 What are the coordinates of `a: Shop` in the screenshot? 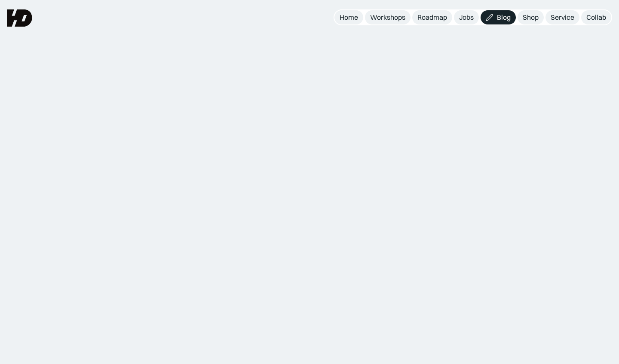 It's located at (530, 18).